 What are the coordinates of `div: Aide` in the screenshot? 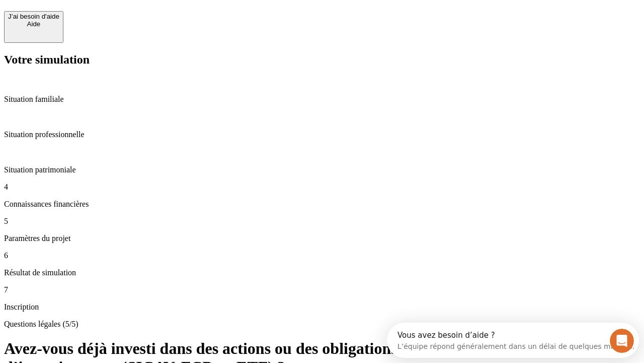 It's located at (34, 24).